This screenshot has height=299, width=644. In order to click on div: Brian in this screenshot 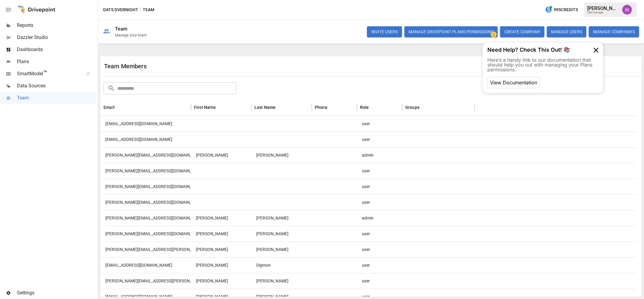, I will do `click(222, 155)`.